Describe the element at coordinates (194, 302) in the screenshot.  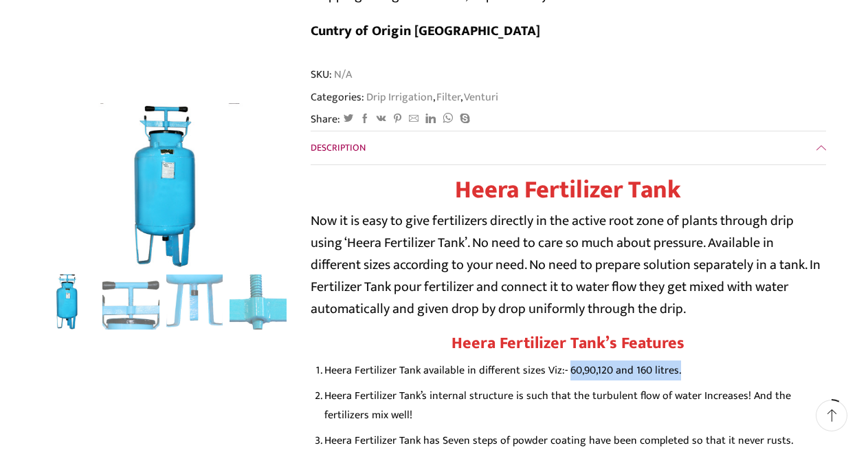
I see `li: 3 / 5` at that location.